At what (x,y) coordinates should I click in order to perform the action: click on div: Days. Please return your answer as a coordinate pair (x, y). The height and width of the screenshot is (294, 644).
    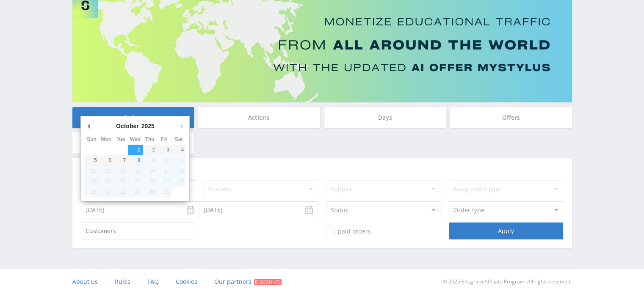
    Looking at the image, I should click on (385, 118).